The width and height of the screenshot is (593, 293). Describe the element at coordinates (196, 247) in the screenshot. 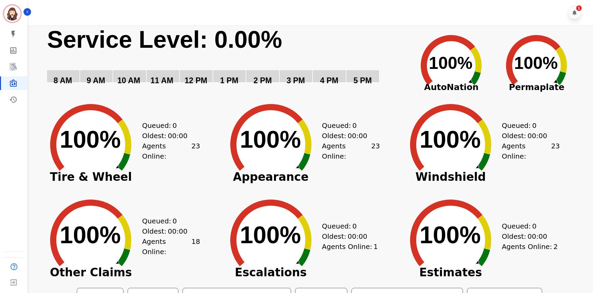

I see `span: 18` at that location.